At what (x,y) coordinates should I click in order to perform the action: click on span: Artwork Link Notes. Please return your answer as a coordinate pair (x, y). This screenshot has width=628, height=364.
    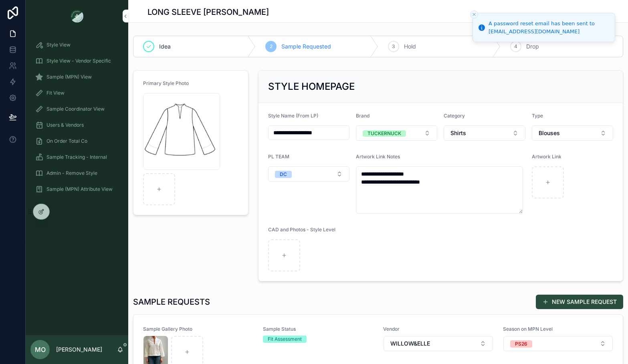
    Looking at the image, I should click on (378, 156).